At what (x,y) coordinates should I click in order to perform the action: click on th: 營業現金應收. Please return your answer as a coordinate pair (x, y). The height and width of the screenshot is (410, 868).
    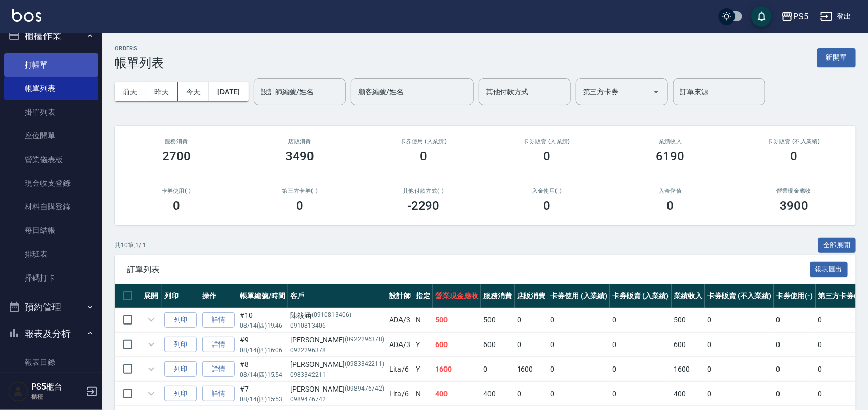
    Looking at the image, I should click on (457, 296).